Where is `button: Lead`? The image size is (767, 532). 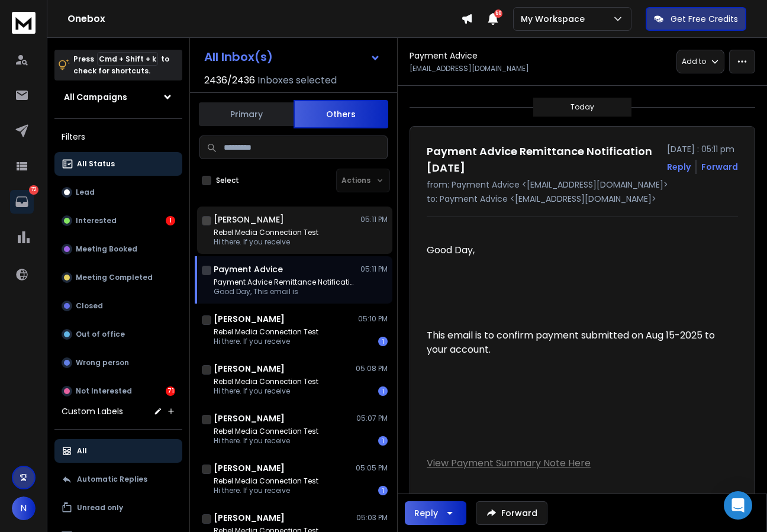 button: Lead is located at coordinates (119, 192).